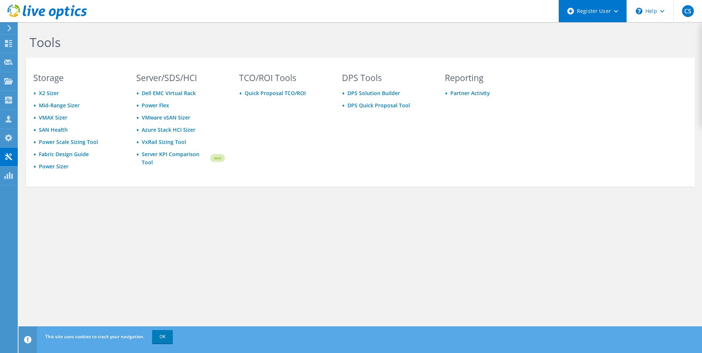 The image size is (702, 353). I want to click on a: Partner Activity, so click(470, 93).